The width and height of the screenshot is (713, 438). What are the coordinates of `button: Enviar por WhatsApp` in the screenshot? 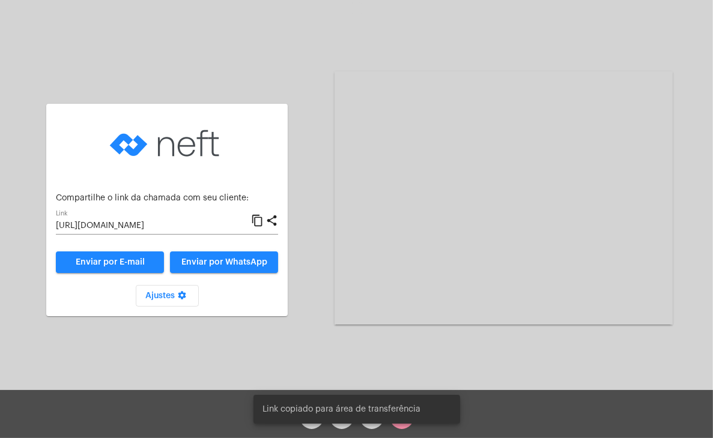 It's located at (224, 262).